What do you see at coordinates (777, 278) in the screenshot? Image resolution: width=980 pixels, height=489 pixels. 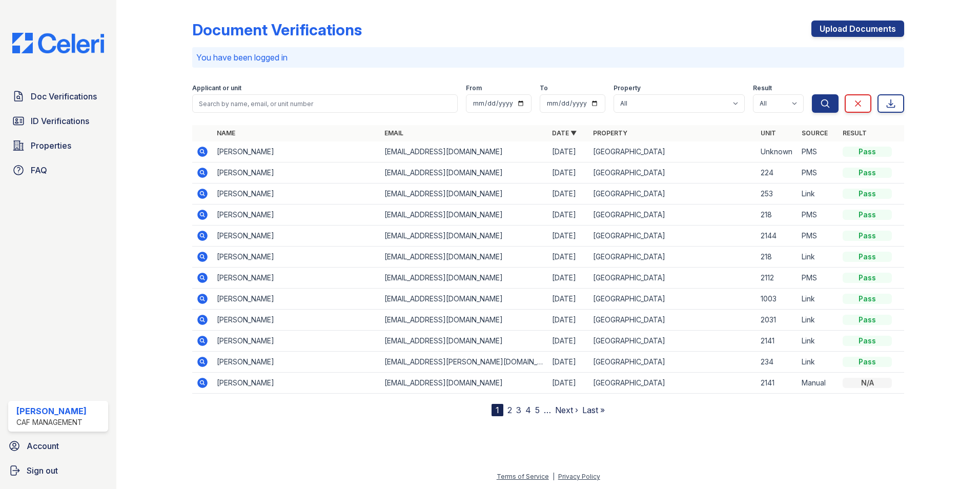 I see `td: 2112` at bounding box center [777, 278].